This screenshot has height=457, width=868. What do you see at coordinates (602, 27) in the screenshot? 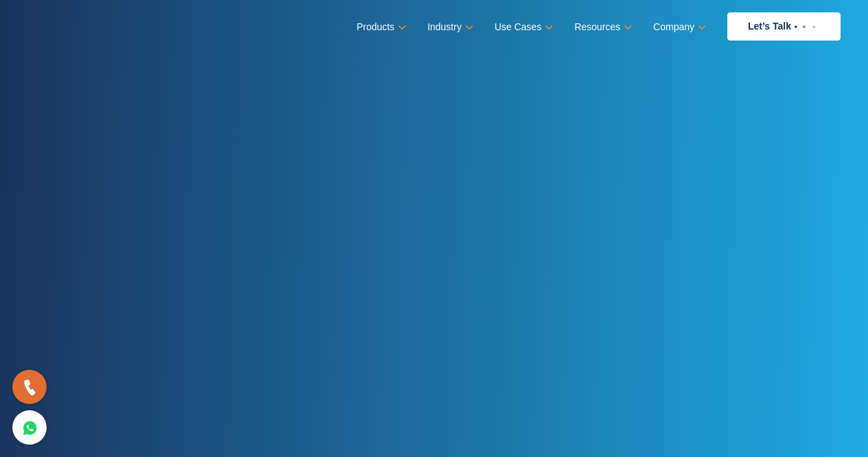
I see `a: Resources` at bounding box center [602, 27].